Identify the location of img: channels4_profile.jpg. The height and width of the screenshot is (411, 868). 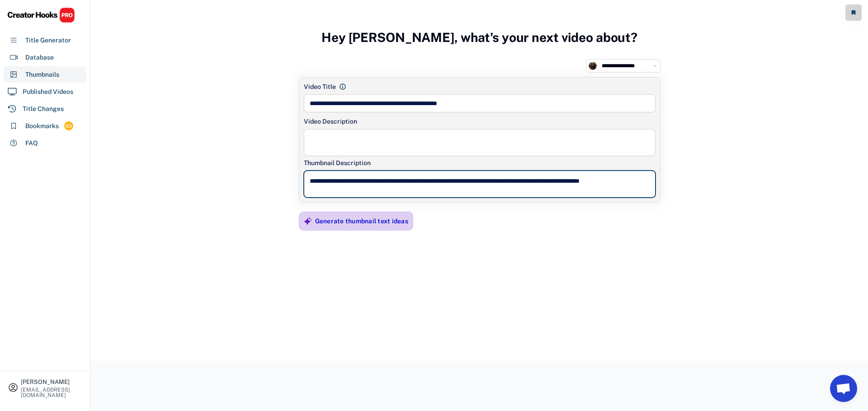
(593, 66).